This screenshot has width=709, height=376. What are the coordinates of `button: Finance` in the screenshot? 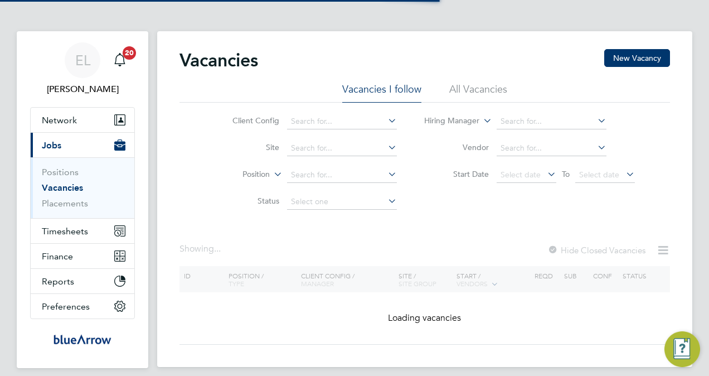 It's located at (83, 256).